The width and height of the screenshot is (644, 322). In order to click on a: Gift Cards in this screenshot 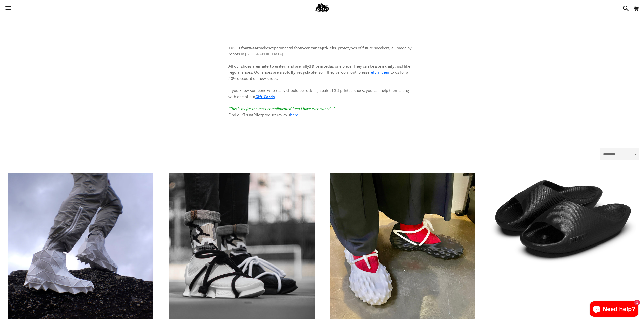, I will do `click(265, 96)`.